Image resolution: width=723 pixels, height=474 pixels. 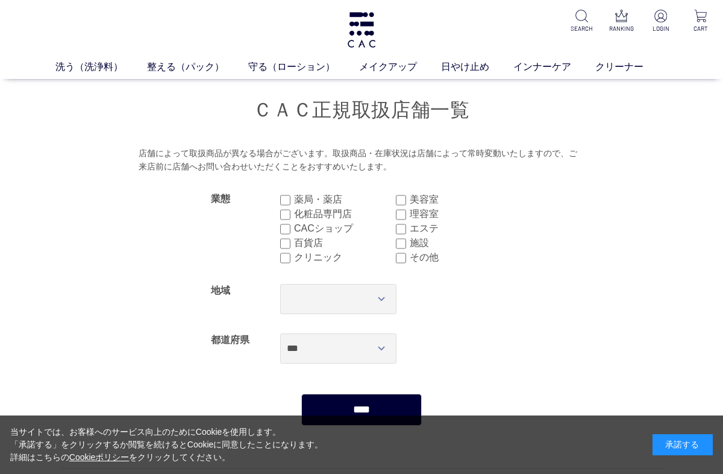 What do you see at coordinates (400, 67) in the screenshot?
I see `a: メイクアップ` at bounding box center [400, 67].